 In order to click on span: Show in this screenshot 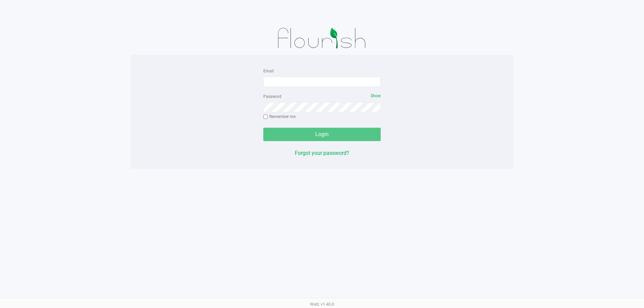, I will do `click(376, 96)`.